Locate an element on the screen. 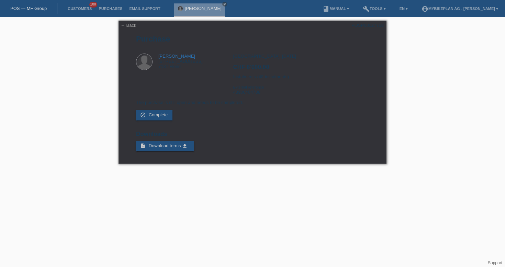 The width and height of the screenshot is (505, 267). i: book is located at coordinates (326, 9).